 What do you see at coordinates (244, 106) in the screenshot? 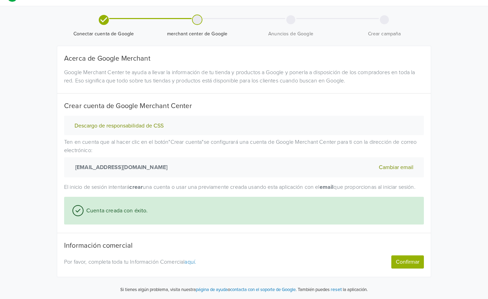
I see `h5: Crear cuenta de Google Merchant Center` at bounding box center [244, 106].